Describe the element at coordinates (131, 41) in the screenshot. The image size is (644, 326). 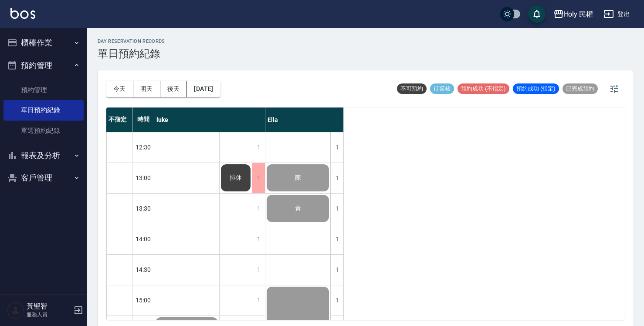
I see `h2: day Reservation records` at that location.